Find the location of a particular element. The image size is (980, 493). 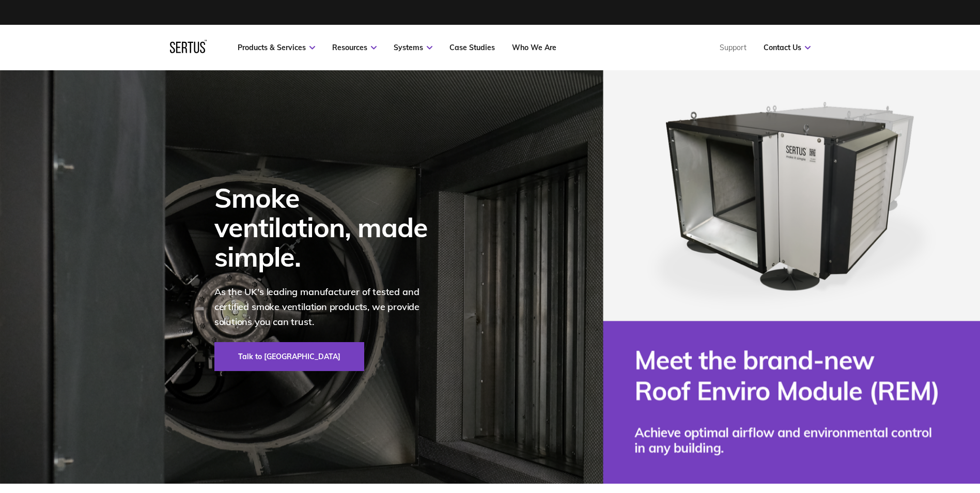

a: Support is located at coordinates (734, 48).